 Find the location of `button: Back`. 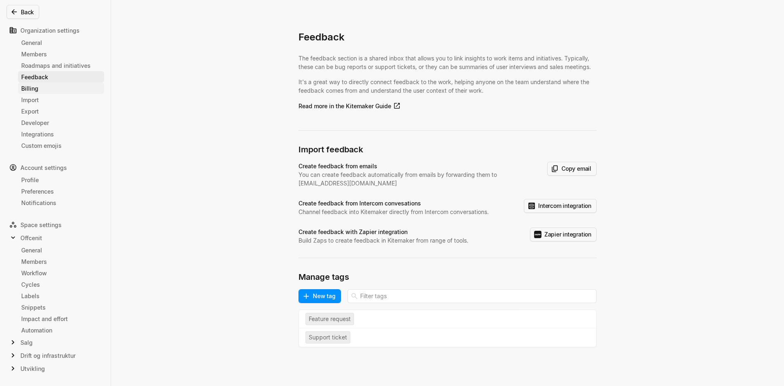

button: Back is located at coordinates (23, 12).